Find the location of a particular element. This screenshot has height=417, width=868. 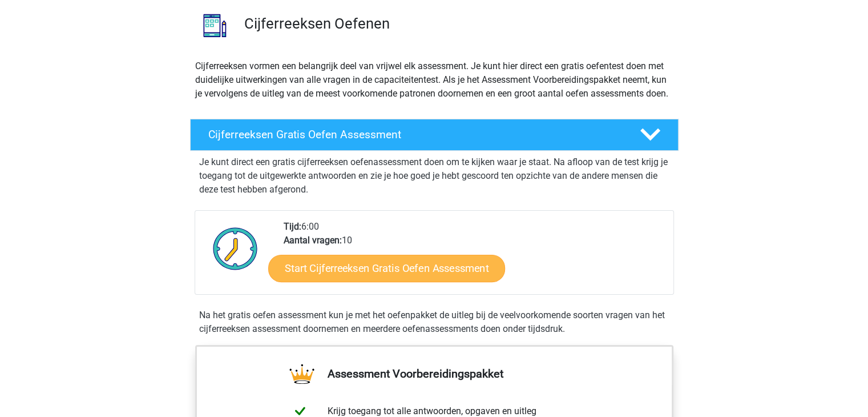

div: Na het gratis oefen assessment kun je met het oefenpakket de uitleg bij de veelvoorkomende soorte... is located at coordinates (434, 322).